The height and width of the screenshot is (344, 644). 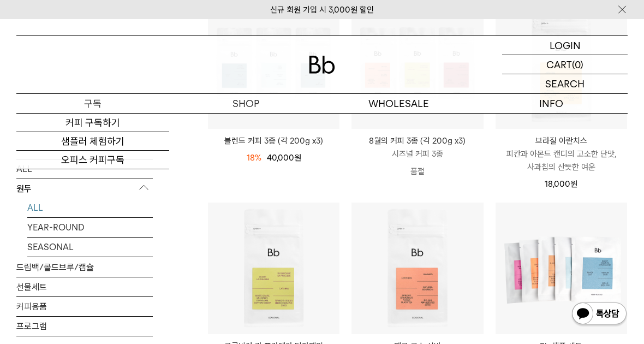 What do you see at coordinates (93, 103) in the screenshot?
I see `p: 구독` at bounding box center [93, 103].